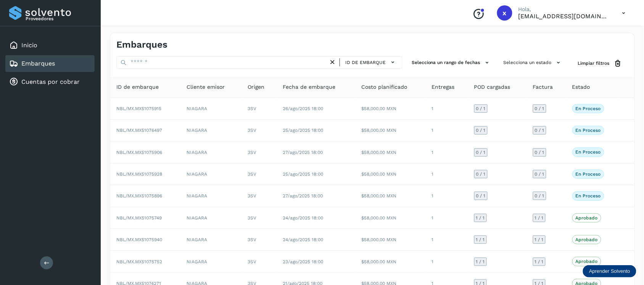  Describe the element at coordinates (50, 64) in the screenshot. I see `div: Embarques` at that location.